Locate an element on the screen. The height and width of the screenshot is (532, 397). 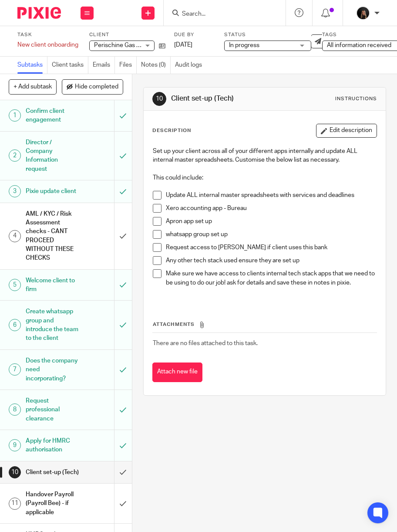
h1: Handover Payroll (Payroll Bee) - if applicable is located at coordinates (52, 503).